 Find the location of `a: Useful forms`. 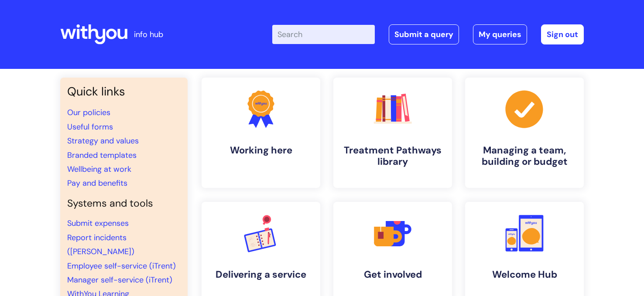

a: Useful forms is located at coordinates (90, 127).